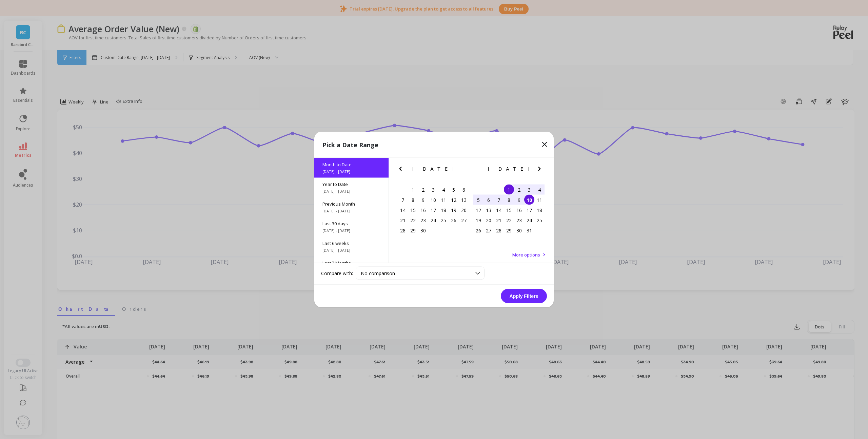 Image resolution: width=868 pixels, height=439 pixels. I want to click on div: Choose Wednesday, September 10th, 2025, so click(433, 200).